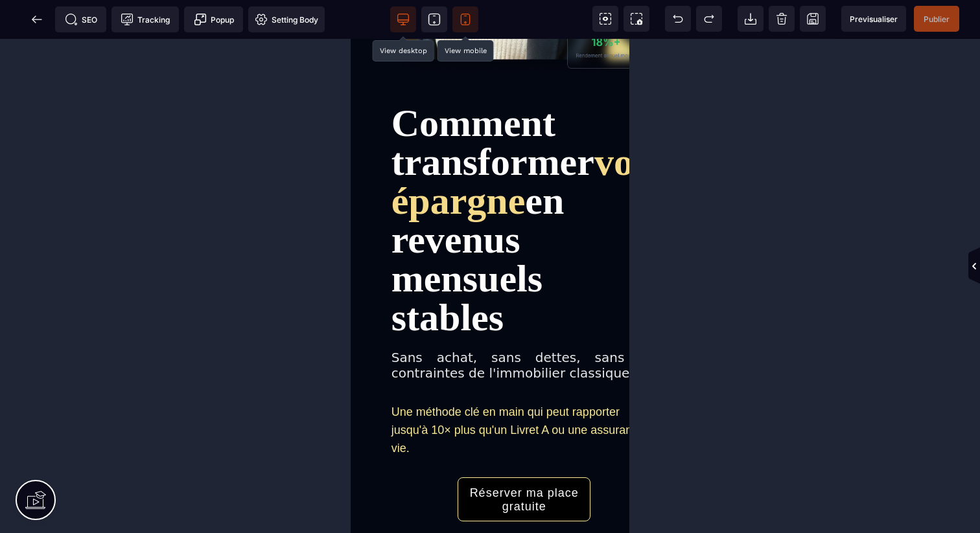  I want to click on button: Réserver ma place gratuite, so click(173, 460).